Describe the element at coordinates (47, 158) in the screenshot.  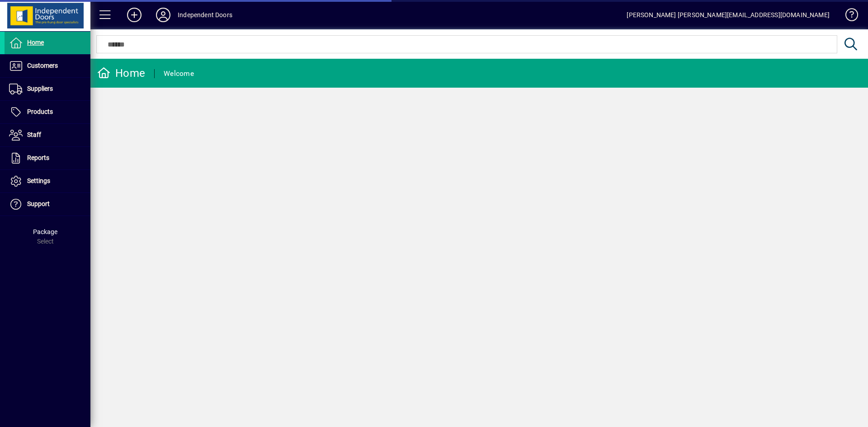
I see `a: Reports` at that location.